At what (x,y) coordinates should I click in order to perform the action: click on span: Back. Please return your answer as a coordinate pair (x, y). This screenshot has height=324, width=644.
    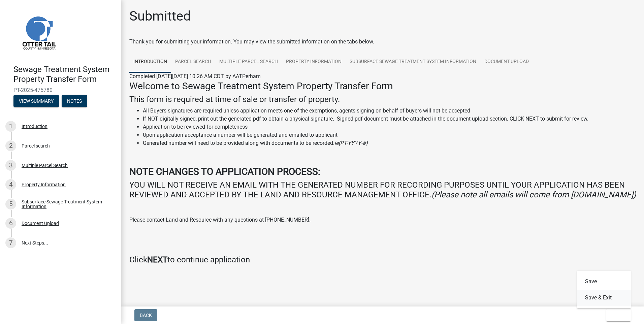
    Looking at the image, I should click on (146, 315).